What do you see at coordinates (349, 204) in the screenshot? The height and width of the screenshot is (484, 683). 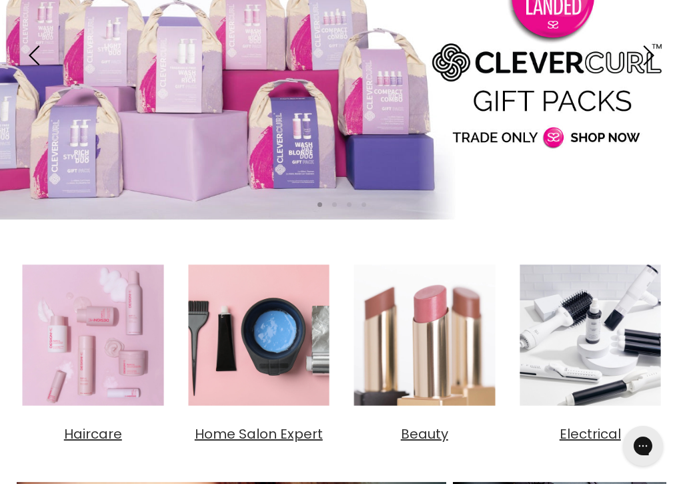 I see `li: Page dot 3` at bounding box center [349, 204].